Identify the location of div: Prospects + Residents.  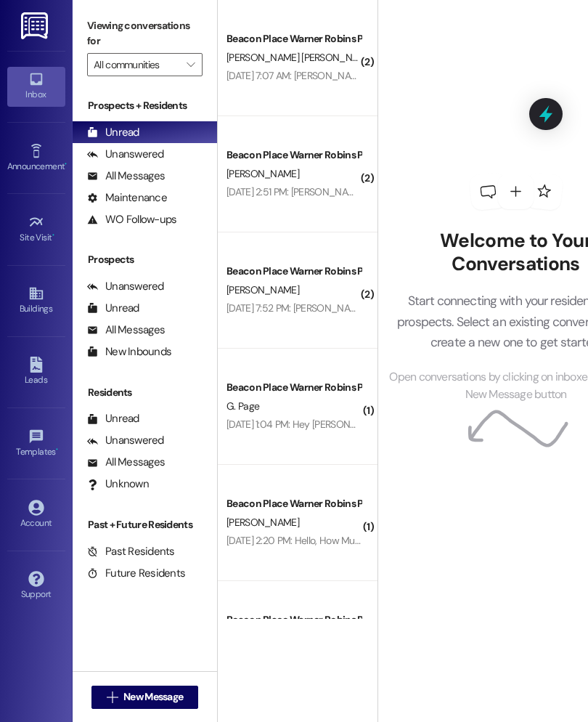
(145, 105).